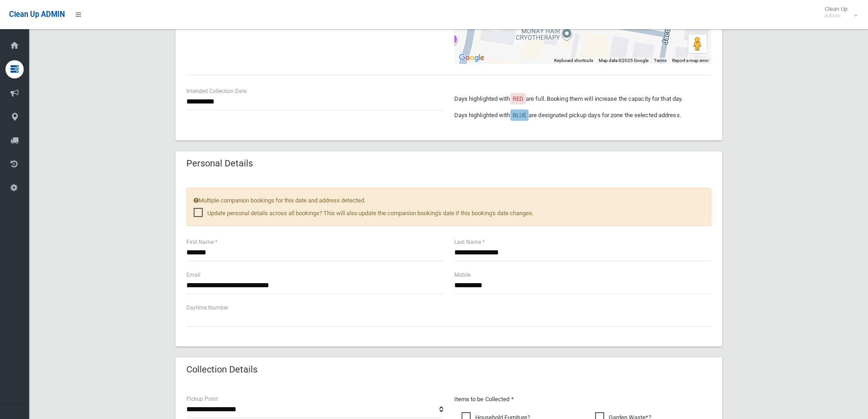 This screenshot has height=419, width=868. I want to click on header: Collection Details, so click(222, 370).